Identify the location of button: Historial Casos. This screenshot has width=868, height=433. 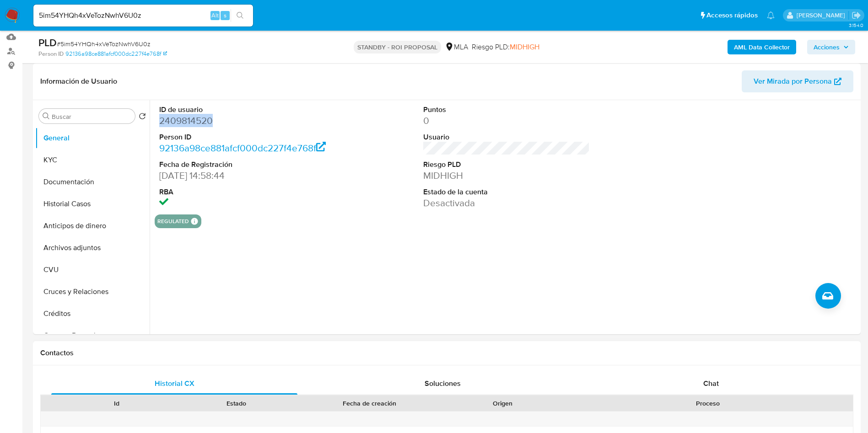
(92, 204).